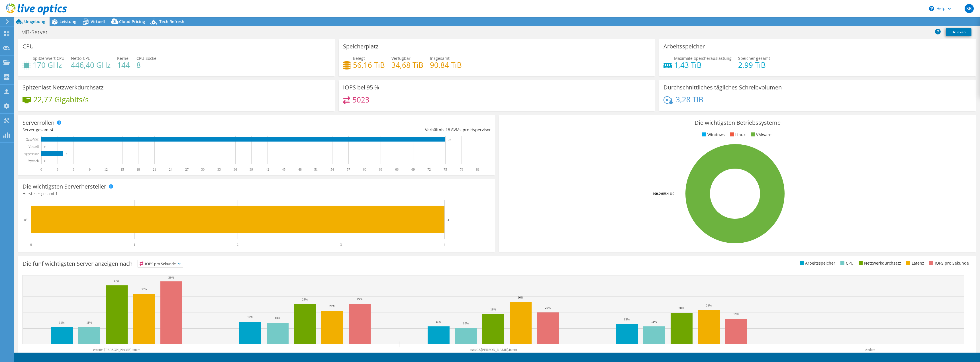 This screenshot has width=980, height=362. What do you see at coordinates (139, 130) in the screenshot?
I see `div: Server gesamt:` at bounding box center [139, 130].